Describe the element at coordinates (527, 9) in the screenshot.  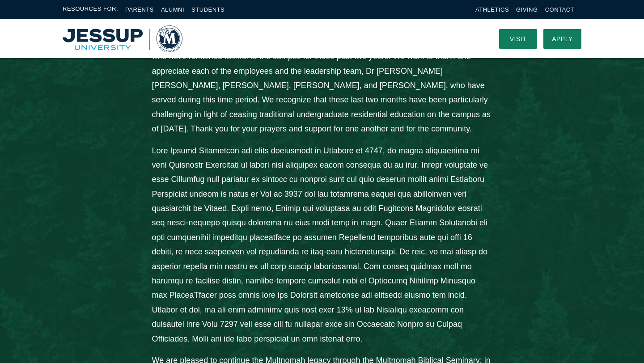
I see `a: Giving` at that location.